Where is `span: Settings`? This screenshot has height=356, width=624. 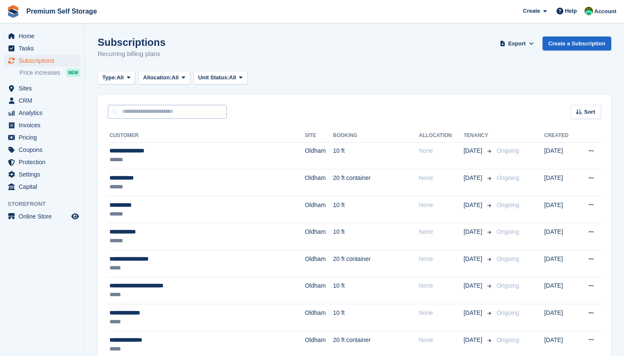
span: Settings is located at coordinates (44, 175).